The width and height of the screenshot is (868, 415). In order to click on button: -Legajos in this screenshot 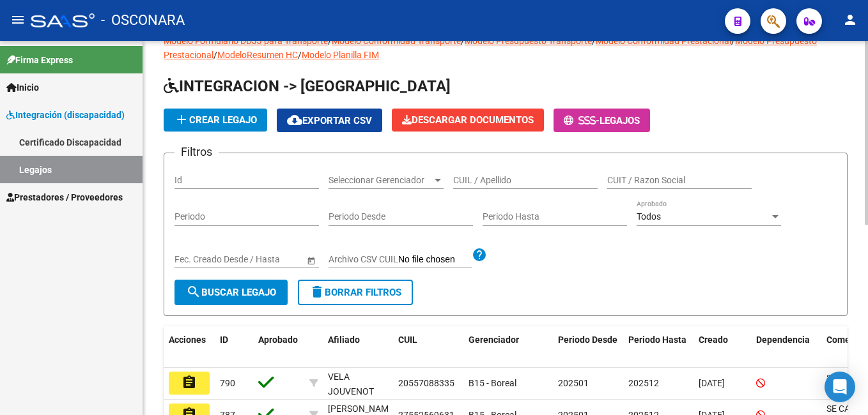, I will do `click(601, 120)`.